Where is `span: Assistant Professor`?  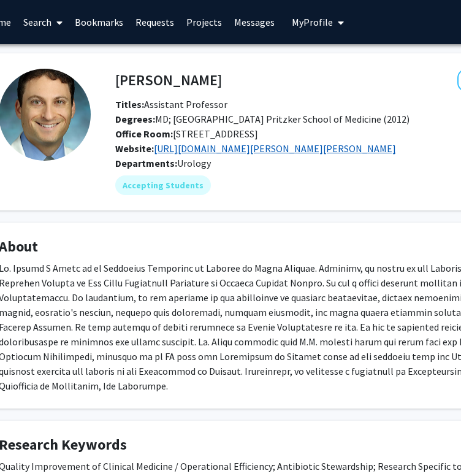
span: Assistant Professor is located at coordinates (171, 104).